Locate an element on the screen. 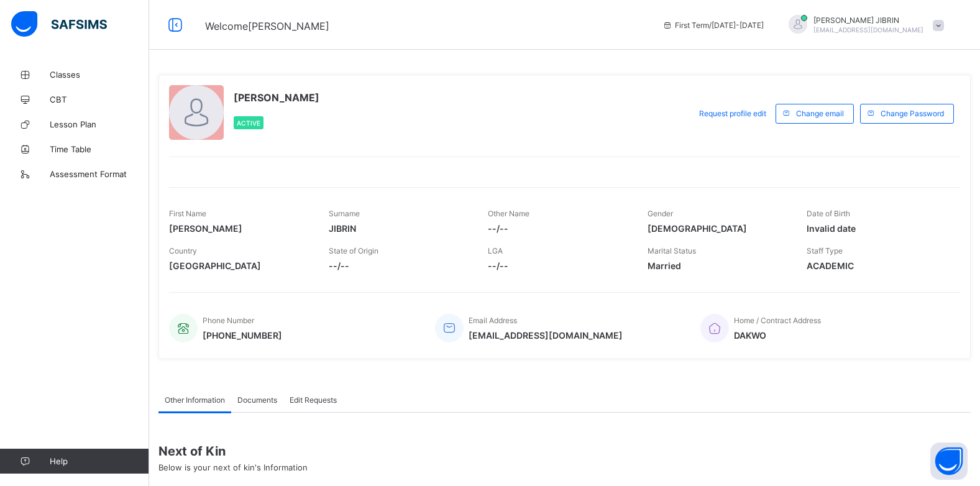  span: CBT is located at coordinates (99, 99).